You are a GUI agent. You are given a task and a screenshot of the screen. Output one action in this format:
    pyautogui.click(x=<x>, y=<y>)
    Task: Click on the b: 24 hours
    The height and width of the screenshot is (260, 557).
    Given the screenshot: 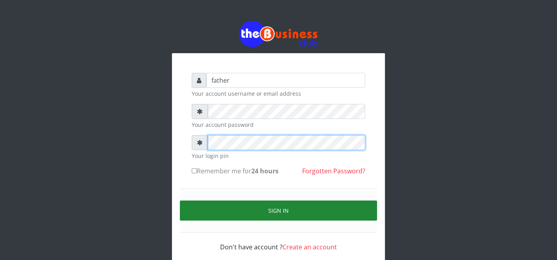 What is the action you would take?
    pyautogui.click(x=265, y=171)
    